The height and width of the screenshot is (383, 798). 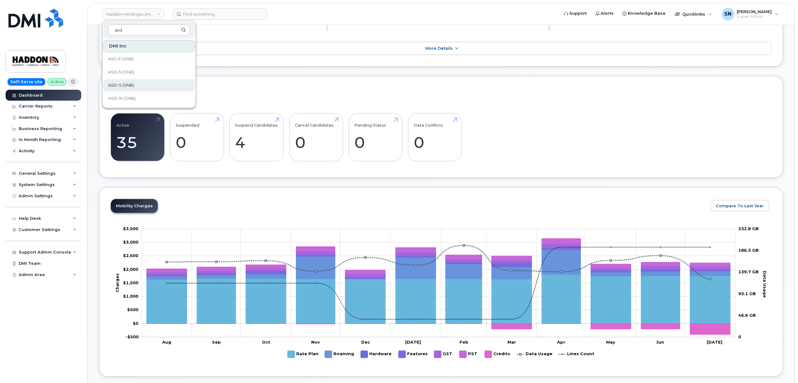 I want to click on tspan: $3,500, so click(x=131, y=228).